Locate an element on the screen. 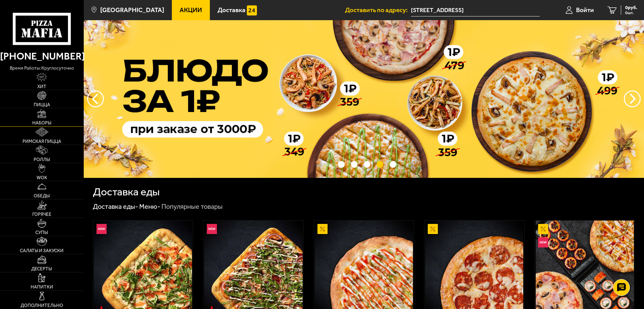 This screenshot has height=309, width=644. span: Акции is located at coordinates (191, 10).